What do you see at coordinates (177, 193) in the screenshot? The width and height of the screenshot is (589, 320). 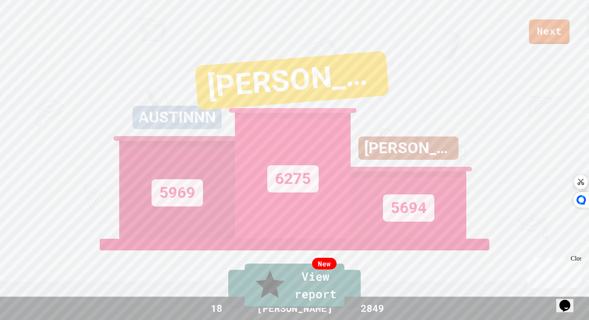 I see `div: 5969` at bounding box center [177, 193].